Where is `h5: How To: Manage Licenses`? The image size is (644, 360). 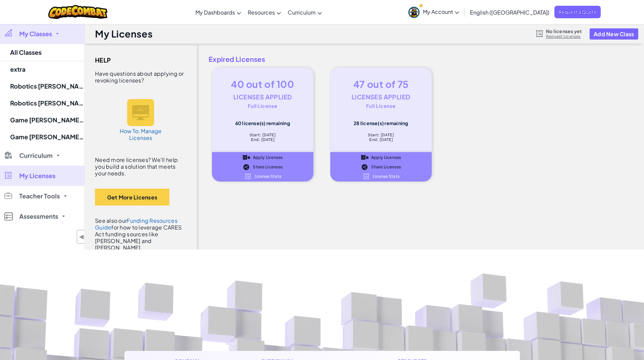
h5: How To: Manage Licenses is located at coordinates (141, 134).